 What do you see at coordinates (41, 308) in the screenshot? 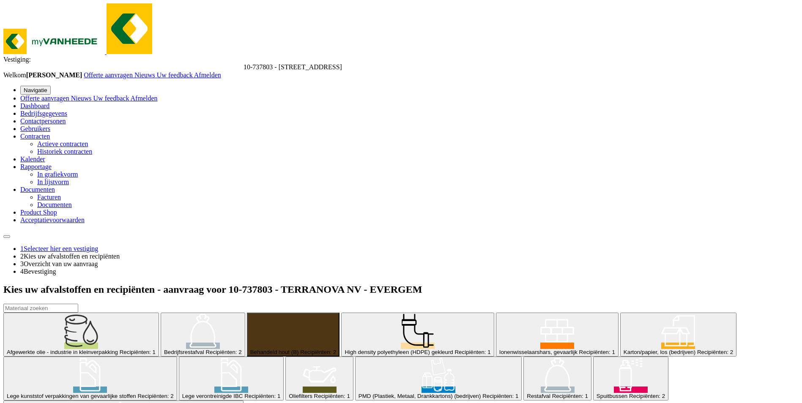
I see `input: Materiaal zoeken` at bounding box center [41, 308].